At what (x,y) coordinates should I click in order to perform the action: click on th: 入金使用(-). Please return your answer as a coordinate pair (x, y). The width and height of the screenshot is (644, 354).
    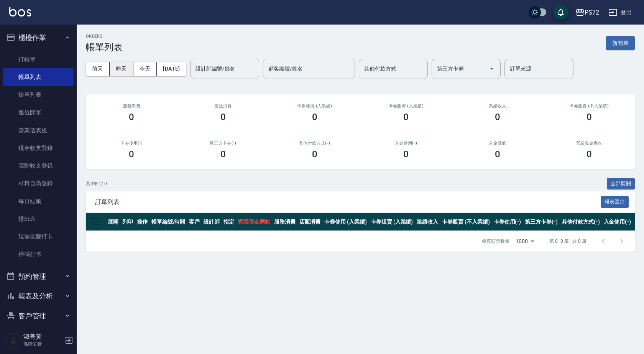
    Looking at the image, I should click on (617, 222).